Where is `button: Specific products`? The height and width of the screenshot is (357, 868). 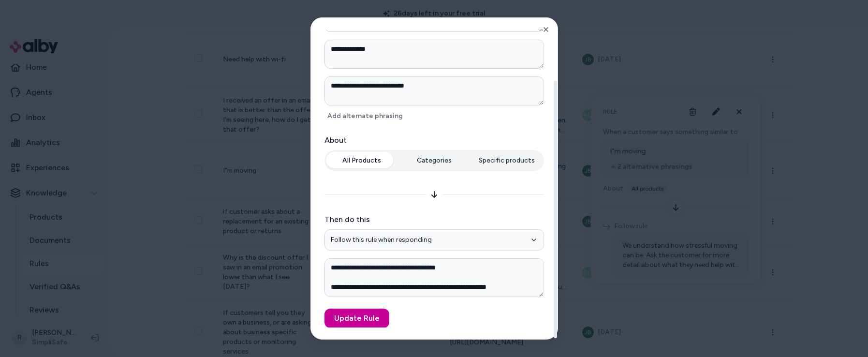 button: Specific products is located at coordinates (507, 161).